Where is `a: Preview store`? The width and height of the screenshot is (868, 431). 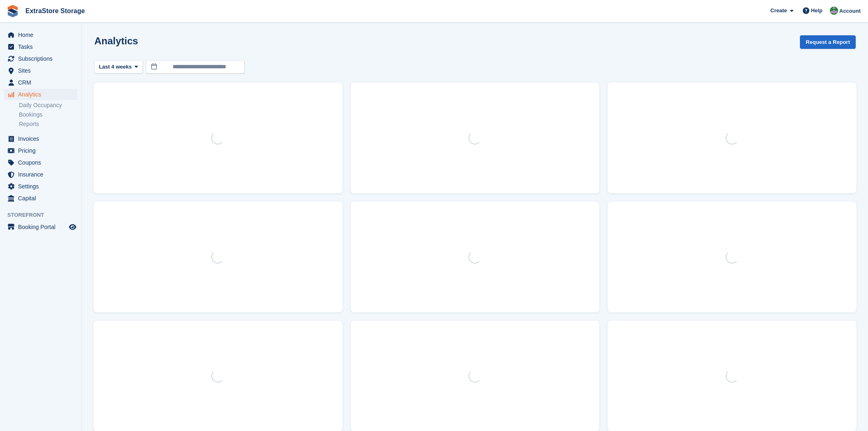 a: Preview store is located at coordinates (73, 227).